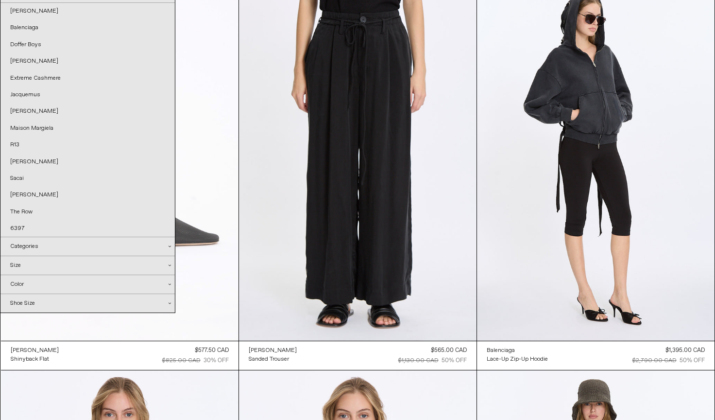 This screenshot has height=420, width=715. I want to click on div: Shinyback Flat, so click(30, 359).